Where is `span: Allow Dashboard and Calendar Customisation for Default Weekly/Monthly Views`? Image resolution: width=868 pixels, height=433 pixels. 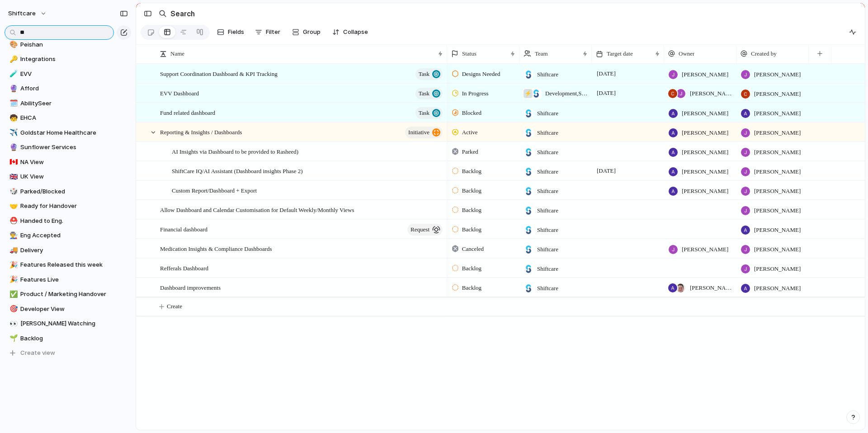 span: Allow Dashboard and Calendar Customisation for Default Weekly/Monthly Views is located at coordinates (257, 209).